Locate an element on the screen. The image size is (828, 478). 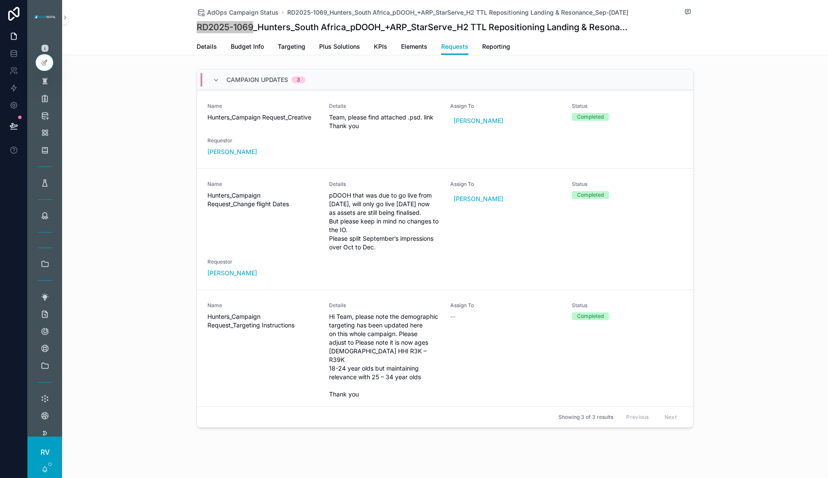
a: AdOps Campaign Status is located at coordinates (238, 13).